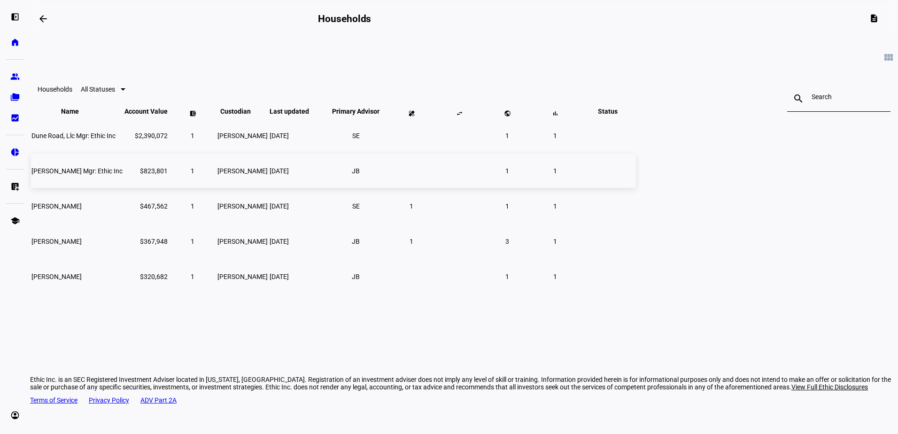 The width and height of the screenshot is (898, 434). I want to click on span: Jay A Berger, so click(56, 241).